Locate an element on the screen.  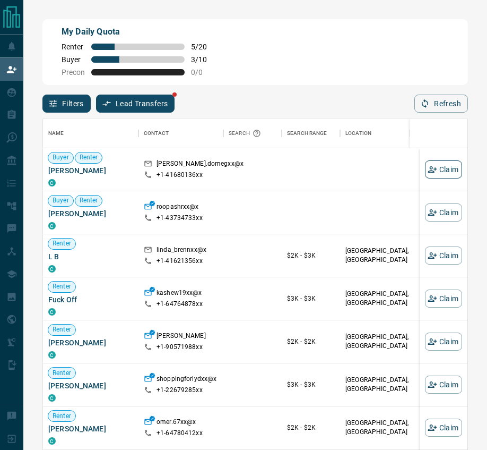
p: My Daily Quota is located at coordinates (138, 32).